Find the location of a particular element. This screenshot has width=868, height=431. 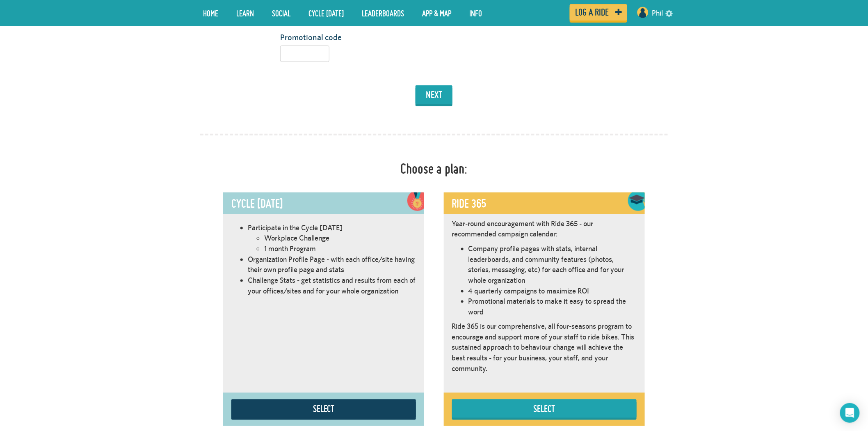

span: Log a ride is located at coordinates (592, 12).